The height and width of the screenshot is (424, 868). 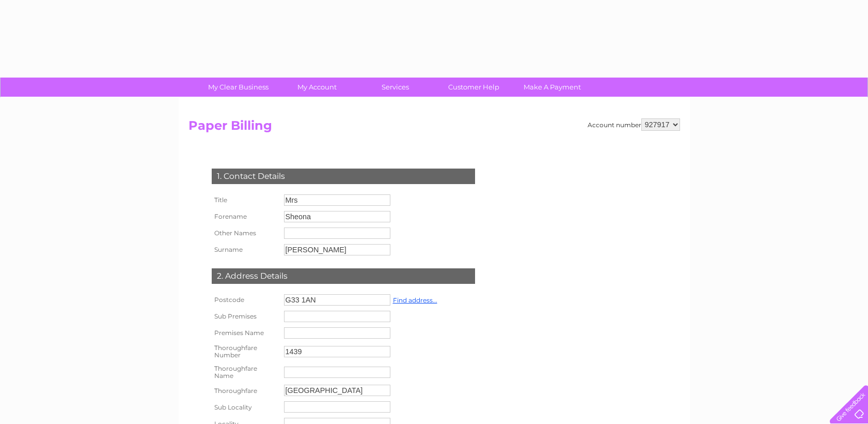 I want to click on th: Premises Name, so click(x=245, y=333).